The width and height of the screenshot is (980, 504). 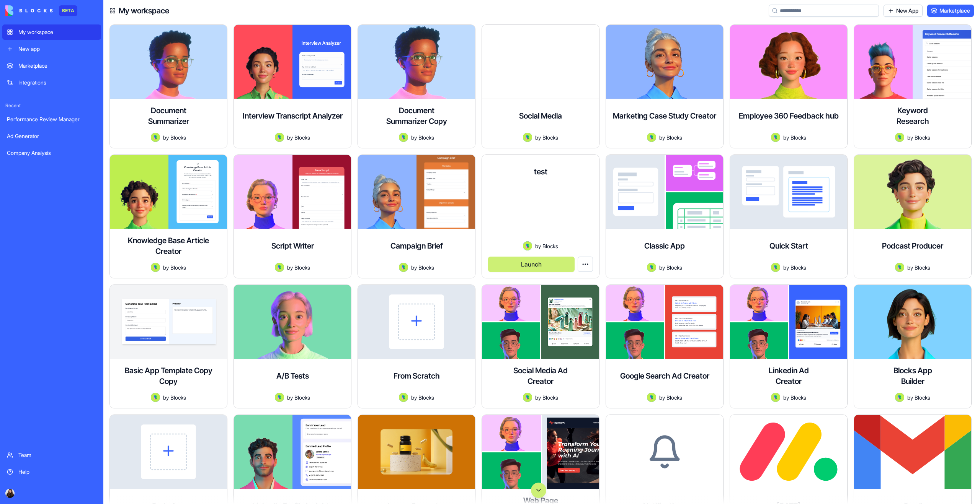 I want to click on a: New app, so click(x=52, y=49).